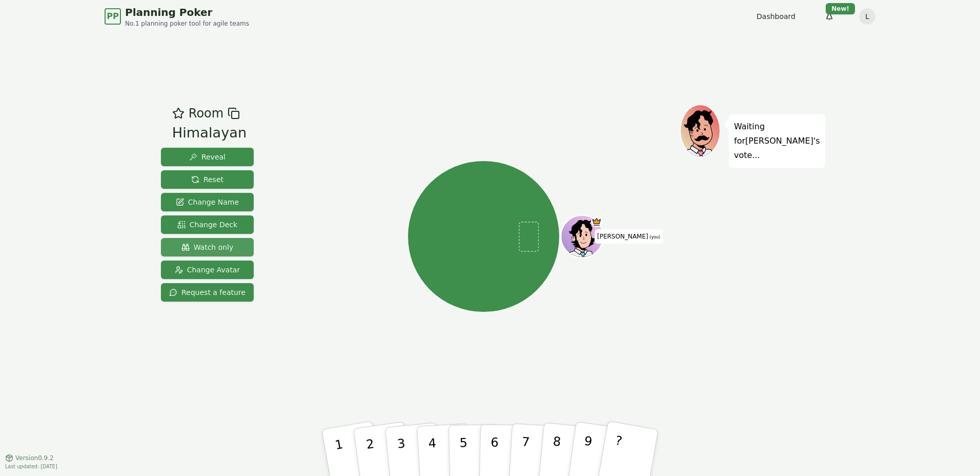 The width and height of the screenshot is (980, 476). Describe the element at coordinates (207, 224) in the screenshot. I see `span: Change Deck` at that location.